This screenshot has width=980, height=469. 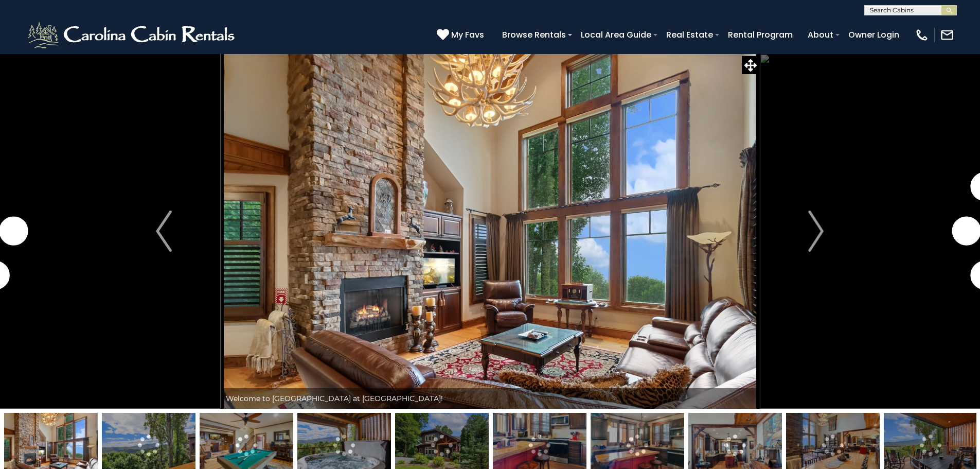 What do you see at coordinates (874, 34) in the screenshot?
I see `a: Owner Login` at bounding box center [874, 34].